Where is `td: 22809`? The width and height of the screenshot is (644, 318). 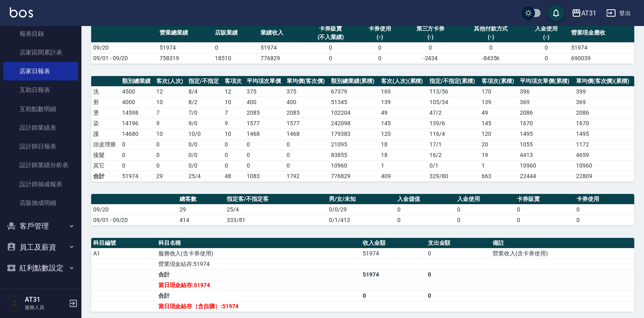 td: 22809 is located at coordinates (604, 176).